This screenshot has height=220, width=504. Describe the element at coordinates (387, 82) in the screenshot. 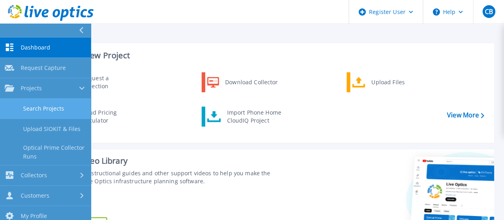

I see `a: Upload Files` at that location.